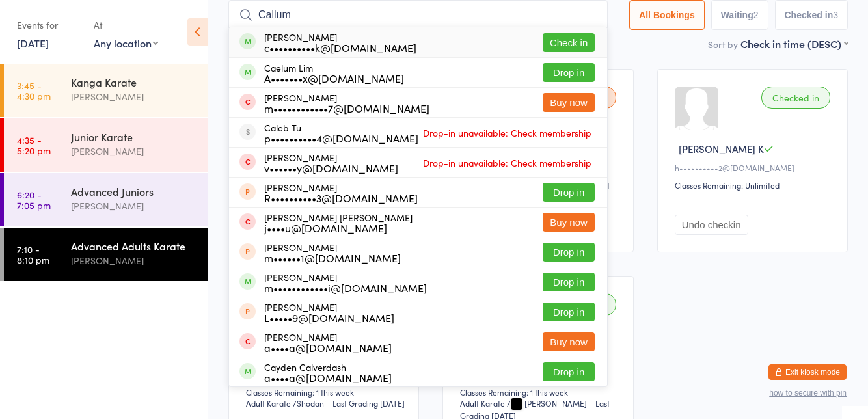  What do you see at coordinates (756, 15) in the screenshot?
I see `div: 2` at bounding box center [756, 15].